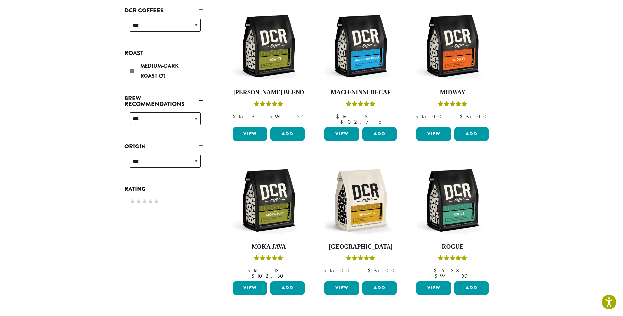 This screenshot has height=316, width=623. What do you see at coordinates (164, 72) in the screenshot?
I see `div: Roast` at bounding box center [164, 72].